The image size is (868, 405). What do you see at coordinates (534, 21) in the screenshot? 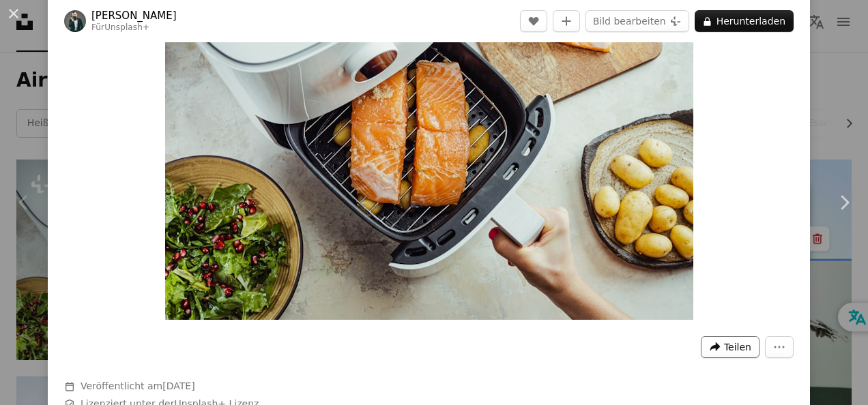
I see `button: Gefällt mir` at bounding box center [534, 21].